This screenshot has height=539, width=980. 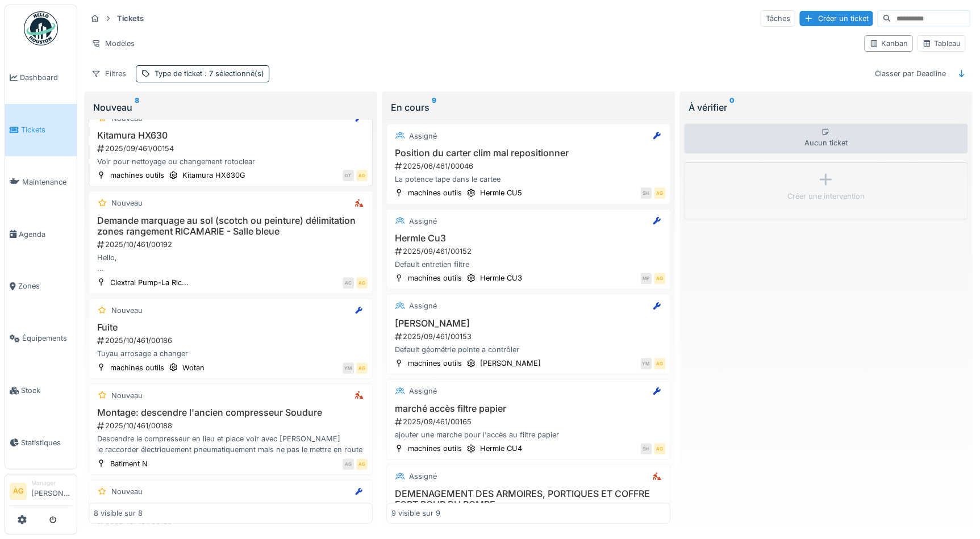 I want to click on li: AG, so click(x=18, y=491).